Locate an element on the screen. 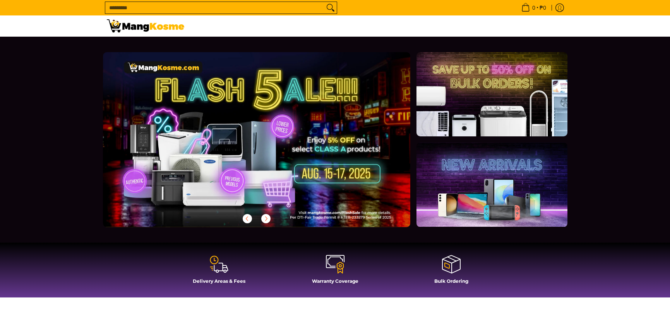 This screenshot has width=670, height=316. a: Delivery Areas & Fees is located at coordinates (219, 272).